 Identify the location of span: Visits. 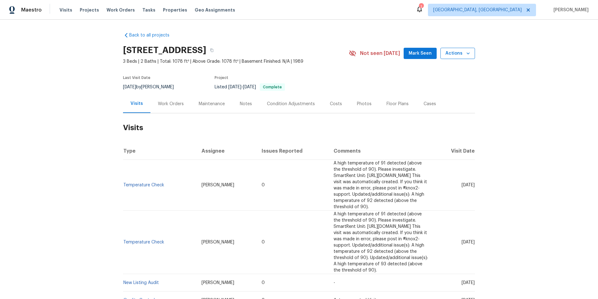
(66, 10).